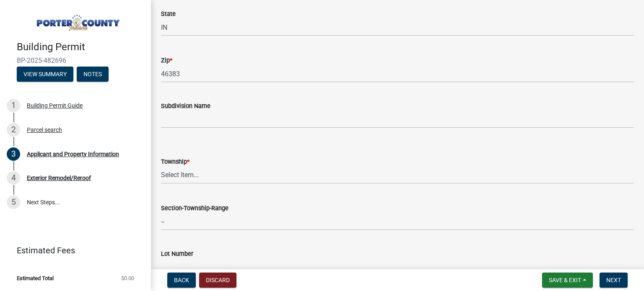  I want to click on div: Building Permit Guide, so click(55, 106).